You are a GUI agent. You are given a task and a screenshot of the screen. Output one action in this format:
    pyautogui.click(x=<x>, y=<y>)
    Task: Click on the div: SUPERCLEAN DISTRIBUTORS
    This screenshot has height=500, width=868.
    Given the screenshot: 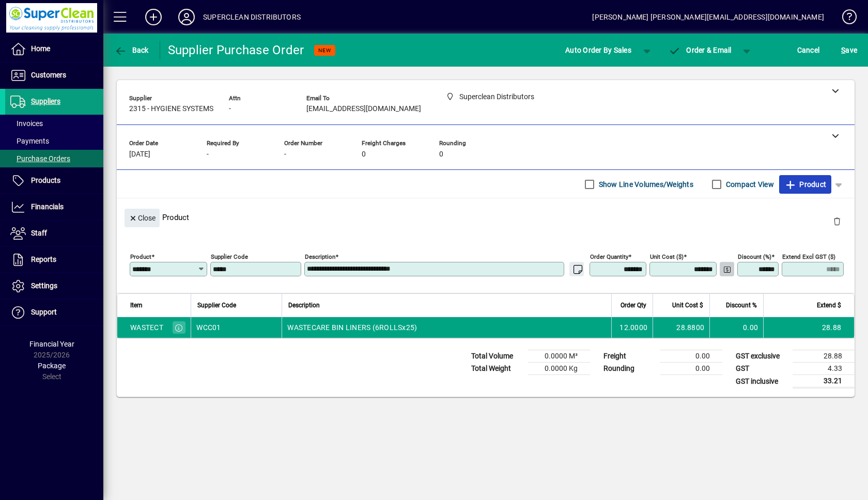 What is the action you would take?
    pyautogui.click(x=252, y=17)
    